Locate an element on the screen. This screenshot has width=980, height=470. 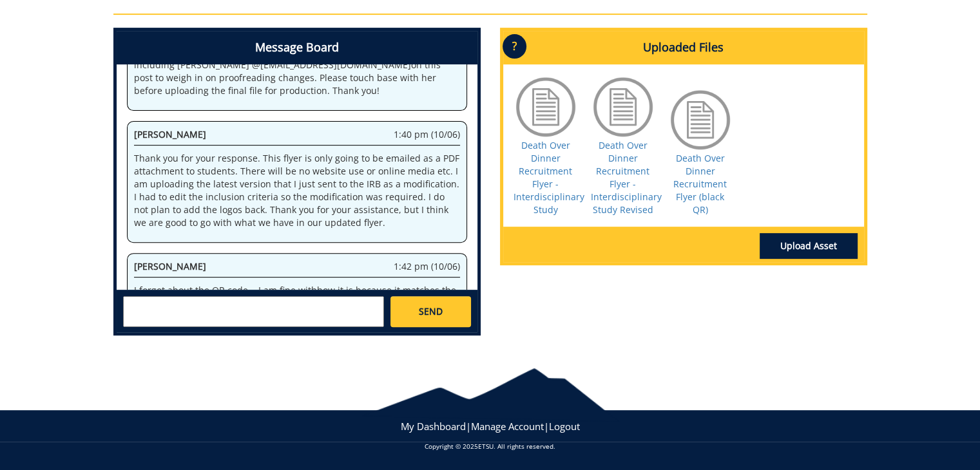
span: 1:40 pm (10/06) is located at coordinates (426, 134).